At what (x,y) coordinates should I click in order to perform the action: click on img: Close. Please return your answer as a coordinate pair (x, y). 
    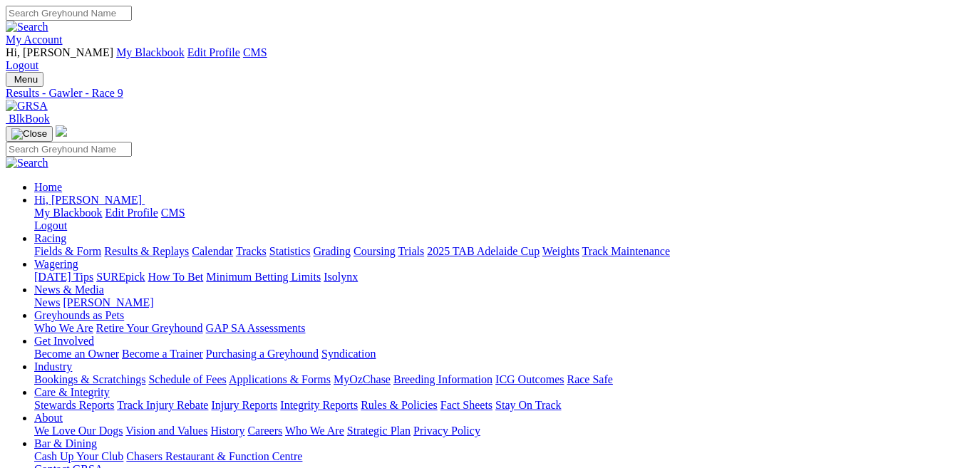
    Looking at the image, I should click on (30, 134).